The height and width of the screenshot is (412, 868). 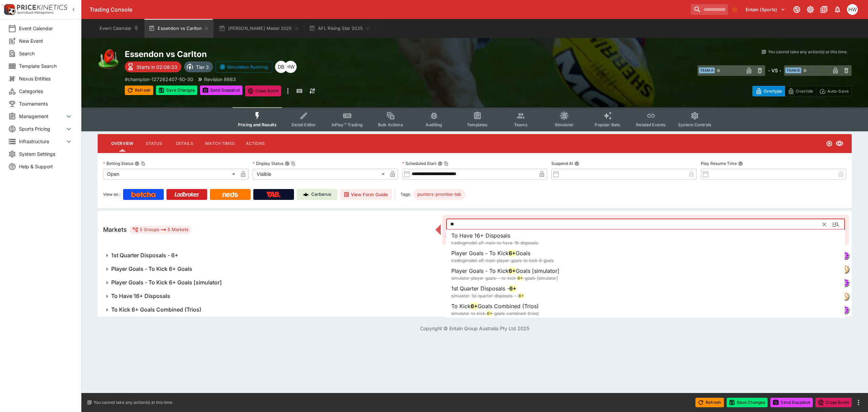 What do you see at coordinates (159, 79) in the screenshot?
I see `p: Copy To Clipboard` at bounding box center [159, 79].